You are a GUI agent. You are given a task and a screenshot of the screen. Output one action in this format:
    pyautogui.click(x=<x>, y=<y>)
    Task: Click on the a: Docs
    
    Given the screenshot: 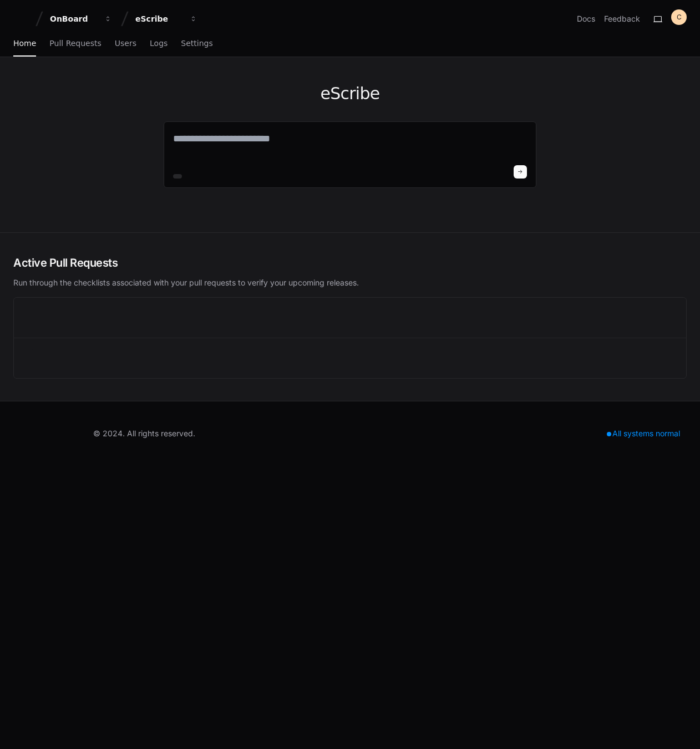 What is the action you would take?
    pyautogui.click(x=586, y=19)
    